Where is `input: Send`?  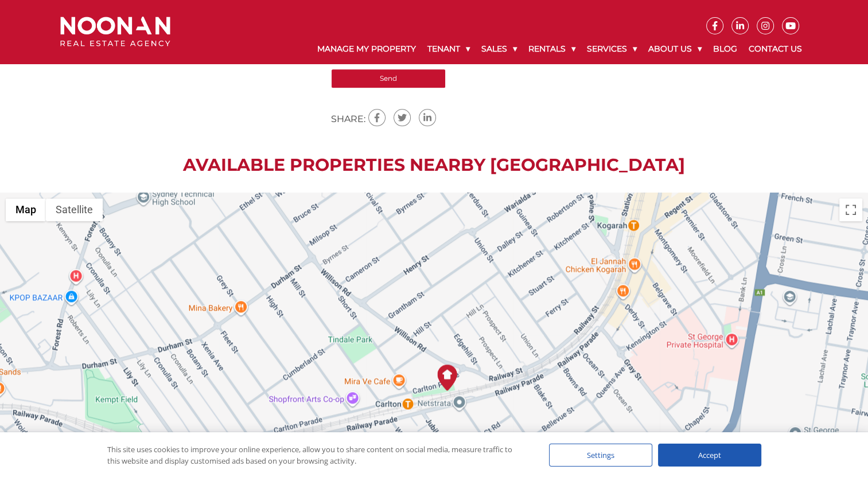 input: Send is located at coordinates (388, 78).